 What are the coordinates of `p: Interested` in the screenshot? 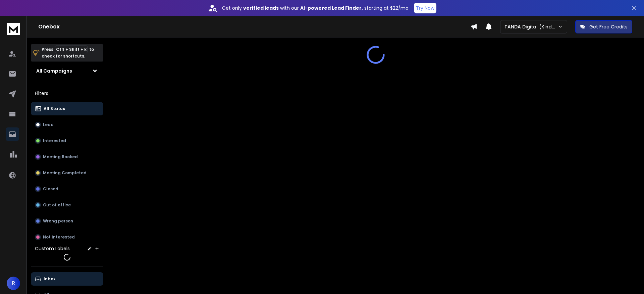 It's located at (54, 141).